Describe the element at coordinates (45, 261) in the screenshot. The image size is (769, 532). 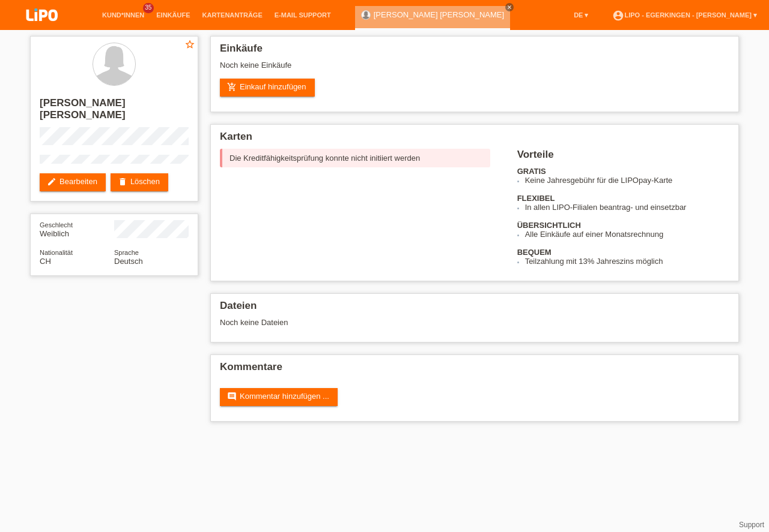
I see `span: Schweiz` at that location.